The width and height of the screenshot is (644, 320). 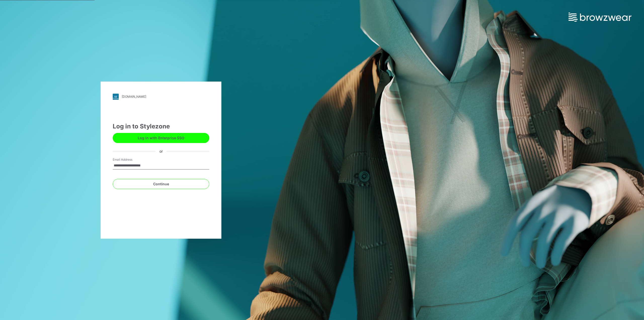 What do you see at coordinates (116, 97) in the screenshot?
I see `img: stylezone-logo.562084cfcfab977791bfbf7441f1a819.svg` at bounding box center [116, 97].